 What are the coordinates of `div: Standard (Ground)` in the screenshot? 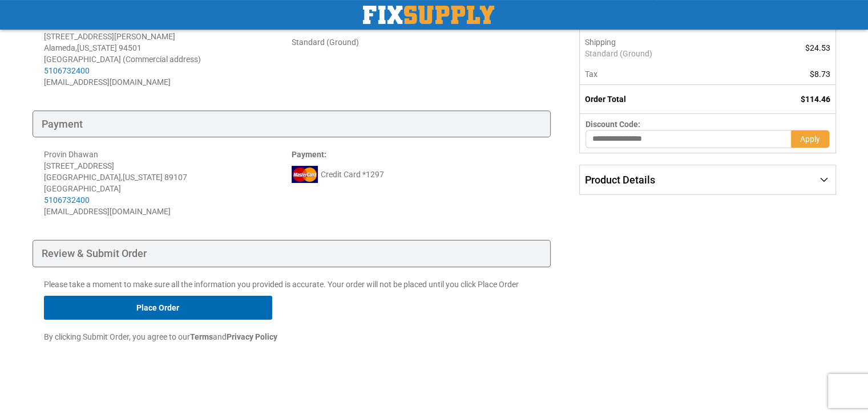 It's located at (415, 42).